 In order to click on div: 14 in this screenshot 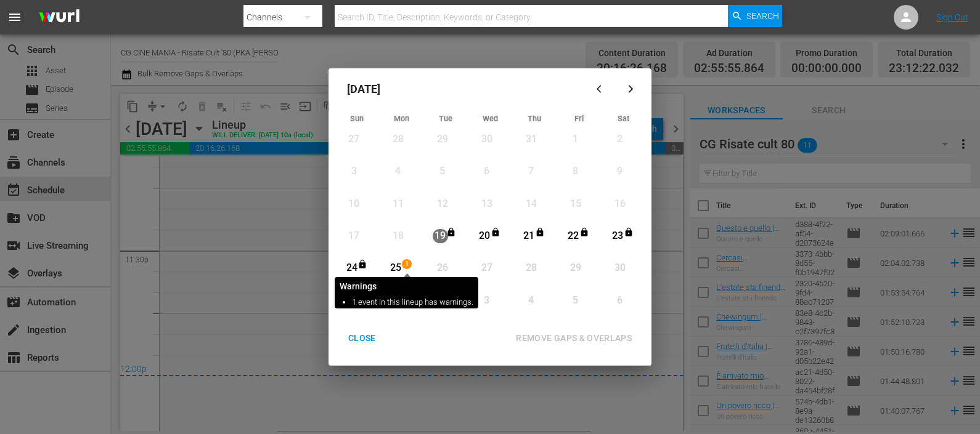, I will do `click(531, 204)`.